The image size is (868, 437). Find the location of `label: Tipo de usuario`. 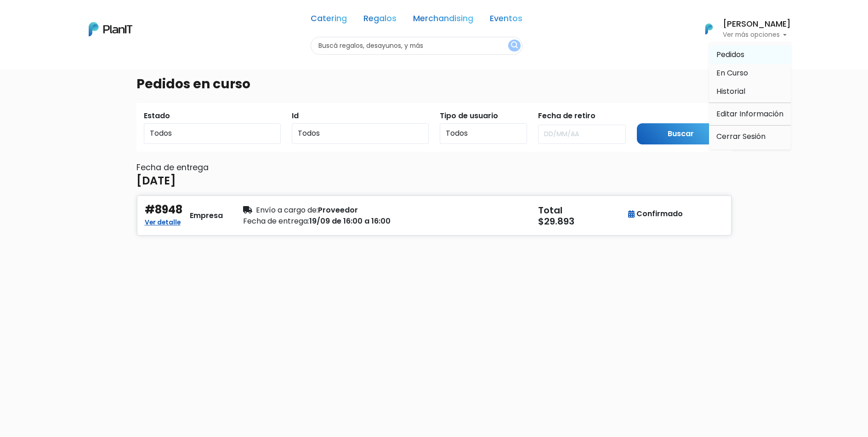

label: Tipo de usuario is located at coordinates (469, 116).